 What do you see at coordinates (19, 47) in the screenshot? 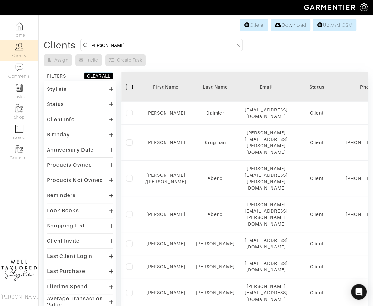
I see `img: clients-icon-6bae9207a08558b7cb47a8932f037763ab4055f8c8b6bfacd5dc20c3e0201464.png` at bounding box center [19, 47].